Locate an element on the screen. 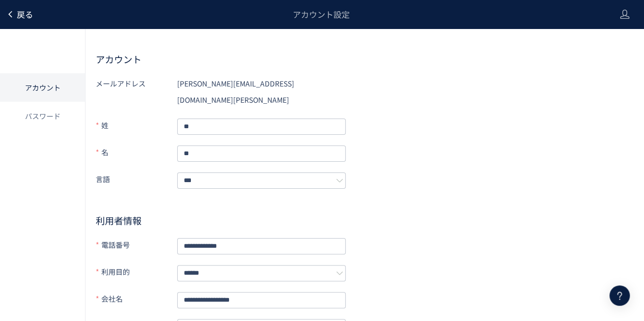 The width and height of the screenshot is (644, 321). h2: アカウント is located at coordinates (364, 59).